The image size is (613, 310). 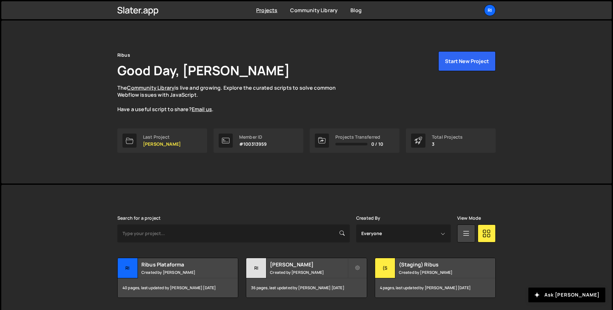 I want to click on input: Type your project..., so click(x=233, y=234).